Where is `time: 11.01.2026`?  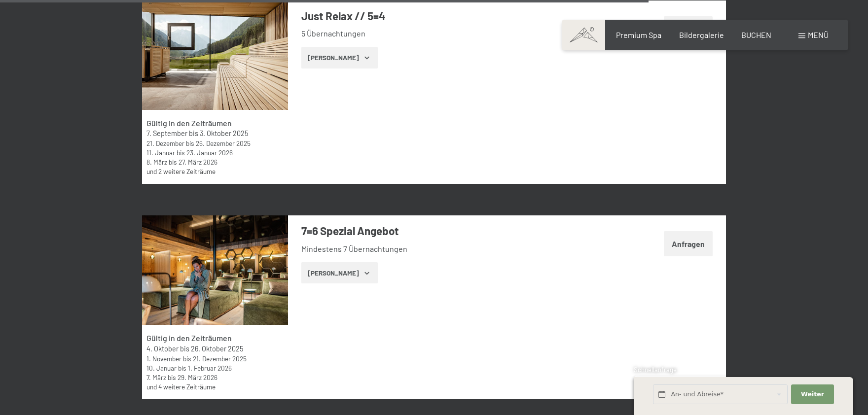
time: 11.01.2026 is located at coordinates (161, 152).